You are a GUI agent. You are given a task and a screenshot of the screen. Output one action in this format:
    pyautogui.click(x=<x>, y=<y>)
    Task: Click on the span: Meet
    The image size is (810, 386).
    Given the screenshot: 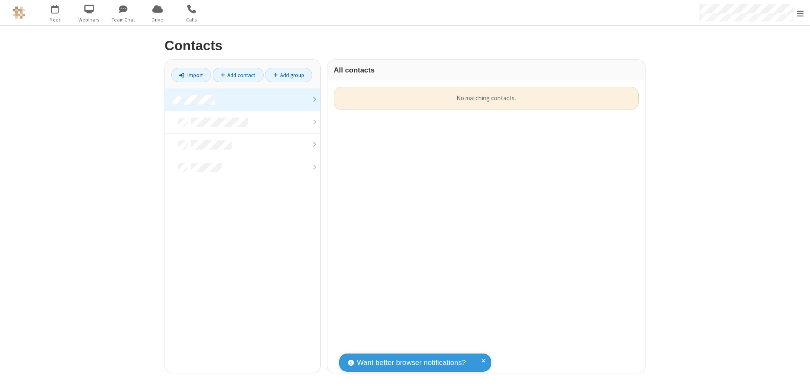 What is the action you would take?
    pyautogui.click(x=55, y=20)
    